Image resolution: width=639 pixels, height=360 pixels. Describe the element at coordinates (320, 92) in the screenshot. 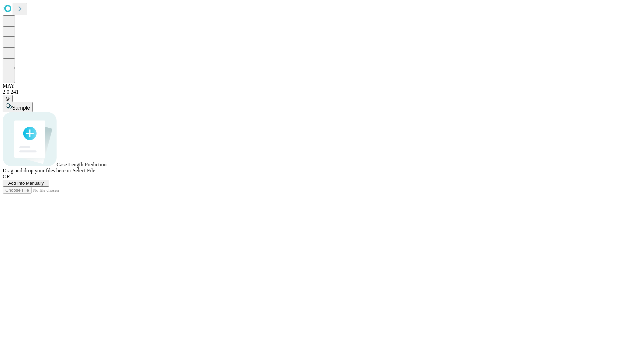

I see `div: 2.0.241` at that location.